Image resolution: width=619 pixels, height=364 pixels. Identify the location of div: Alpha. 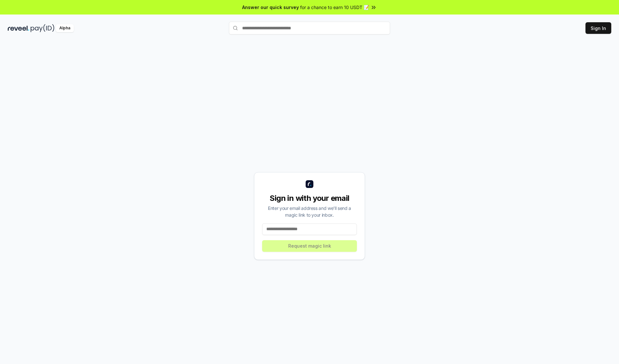
(65, 28).